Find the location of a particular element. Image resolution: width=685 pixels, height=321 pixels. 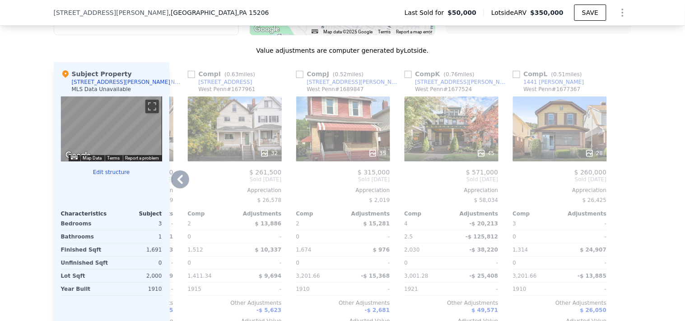

span: 3 is located at coordinates (515, 224).